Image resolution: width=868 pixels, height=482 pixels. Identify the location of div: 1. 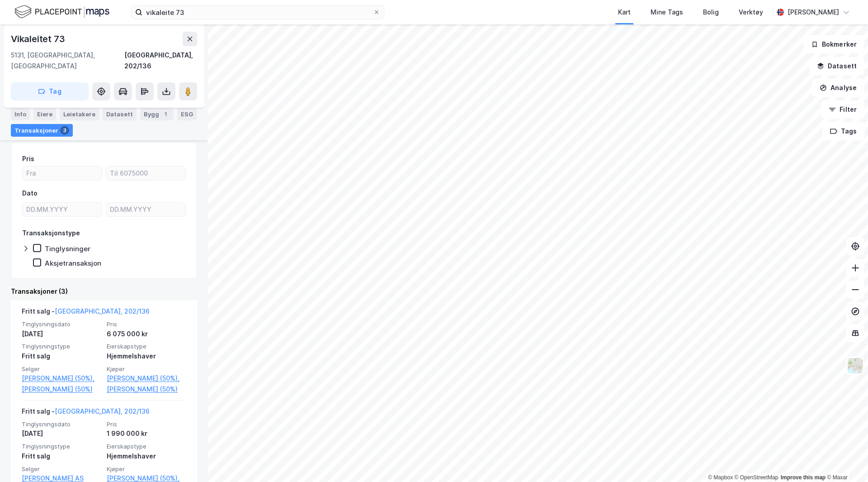
(165, 114).